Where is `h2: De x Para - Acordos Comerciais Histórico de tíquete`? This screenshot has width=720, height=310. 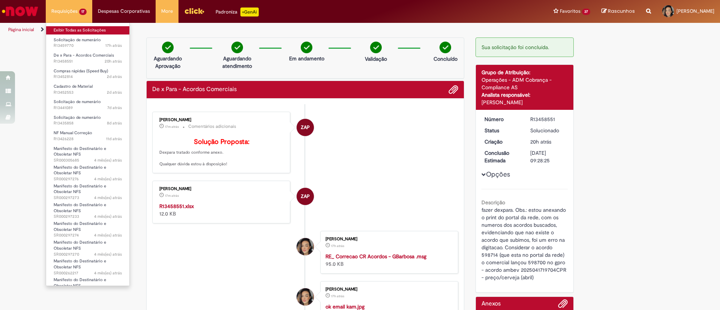
h2: De x Para - Acordos Comerciais Histórico de tíquete is located at coordinates (194, 90).